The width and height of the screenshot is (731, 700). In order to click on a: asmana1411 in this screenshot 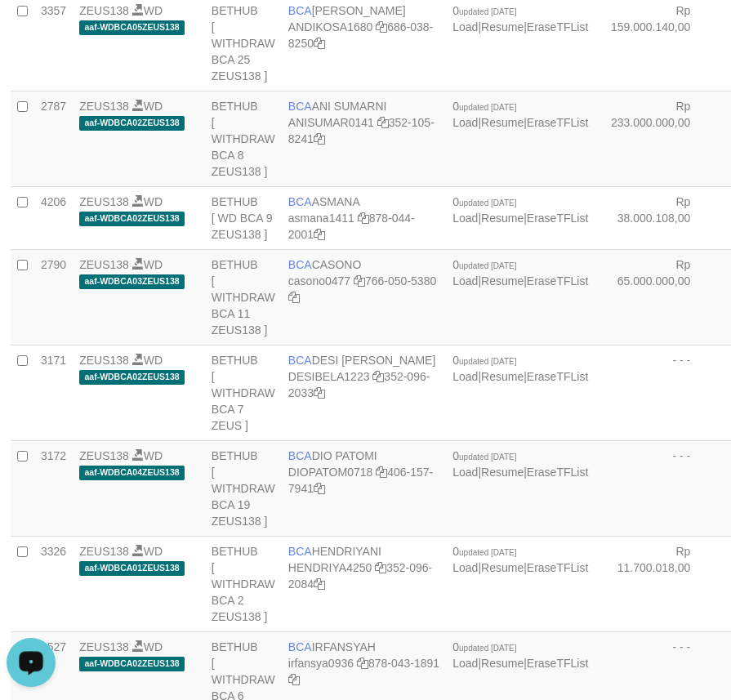, I will do `click(321, 218)`.